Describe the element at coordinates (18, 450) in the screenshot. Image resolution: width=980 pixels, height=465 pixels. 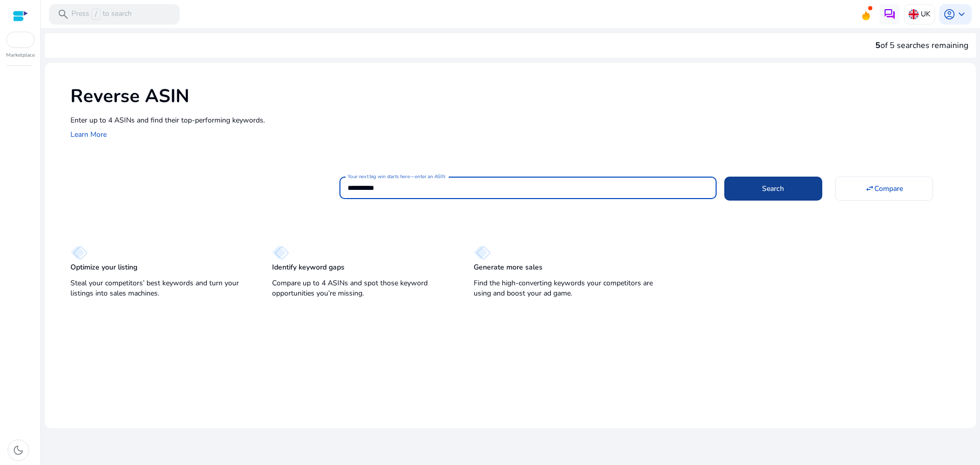
I see `span: dark_mode` at that location.